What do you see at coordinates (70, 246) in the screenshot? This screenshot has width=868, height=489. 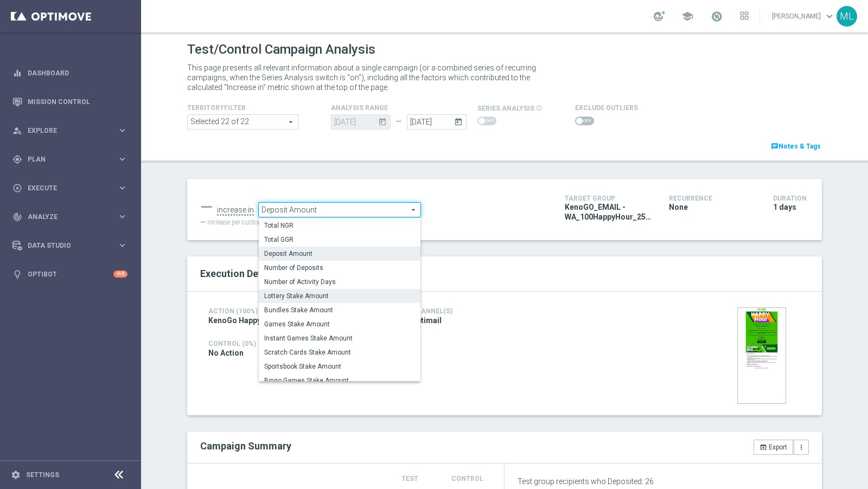 I see `button: Data Studio keyboard_arrow_right` at bounding box center [70, 246].